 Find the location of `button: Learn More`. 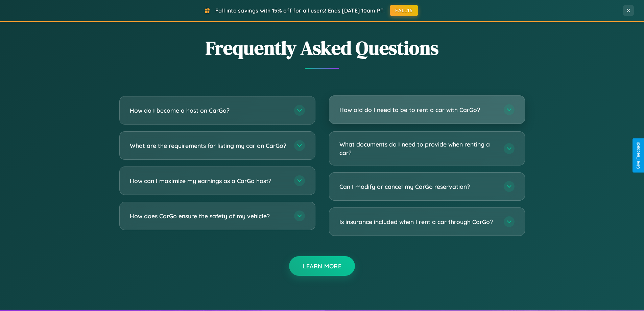

button: Learn More is located at coordinates (322, 266).